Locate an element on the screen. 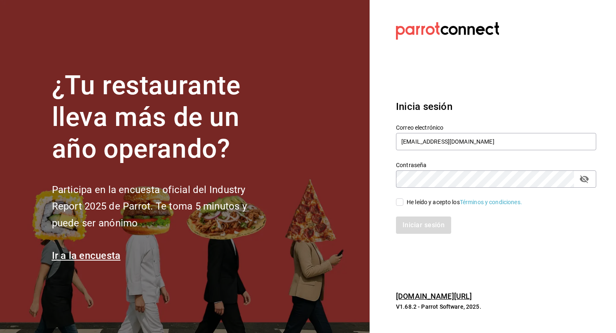 The width and height of the screenshot is (616, 333). h2: Participa en la encuesta oficial del Industry Report 2025 de Parrot. Te toma 5 minutos y puede se... is located at coordinates (163, 207).